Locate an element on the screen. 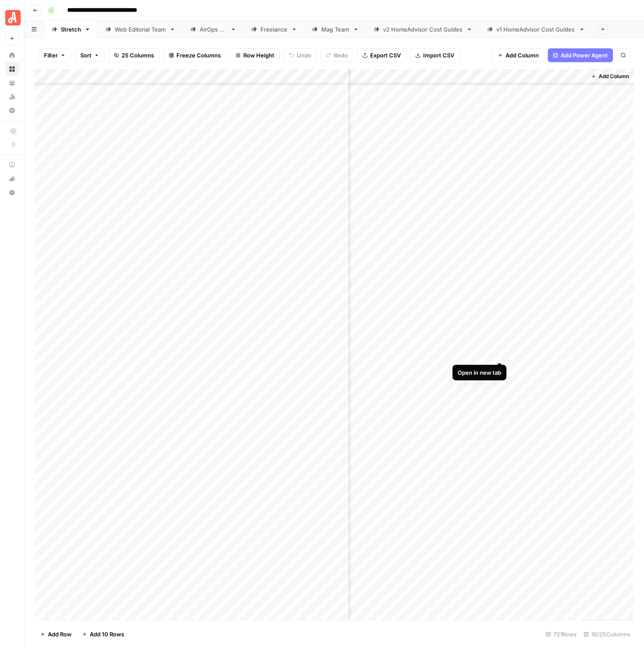 Image resolution: width=644 pixels, height=648 pixels. a: v1 HomeAdvisor Cost Guides is located at coordinates (536, 29).